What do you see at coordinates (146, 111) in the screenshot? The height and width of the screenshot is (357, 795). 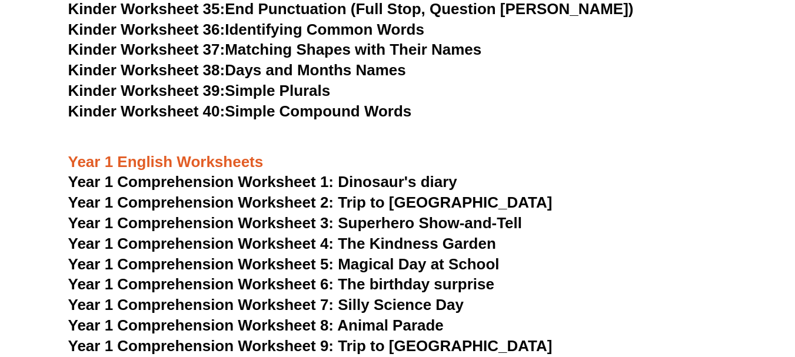 I see `span: Kinder Worksheet 40:` at bounding box center [146, 111].